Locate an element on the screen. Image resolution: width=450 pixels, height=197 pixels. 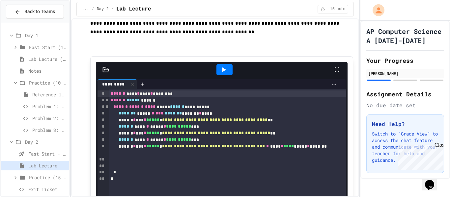
span: Problem 1: Book Rating Difference is located at coordinates (49, 106).